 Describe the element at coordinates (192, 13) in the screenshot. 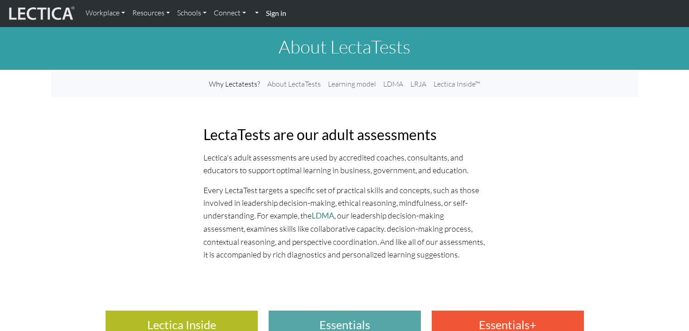

I see `a: Schools` at that location.